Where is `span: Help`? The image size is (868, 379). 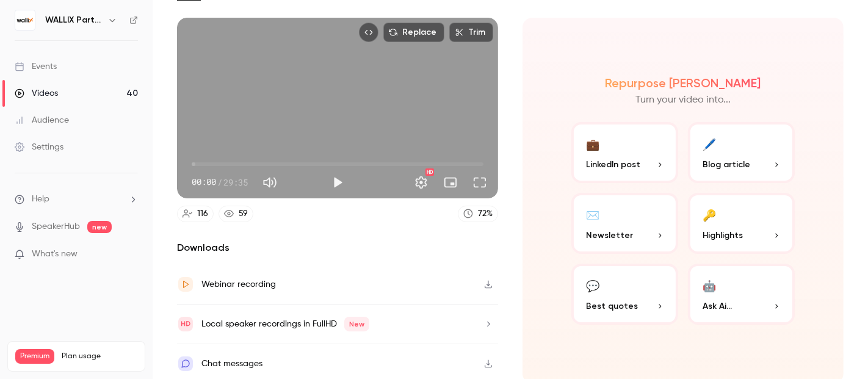
span: Help is located at coordinates (40, 199).